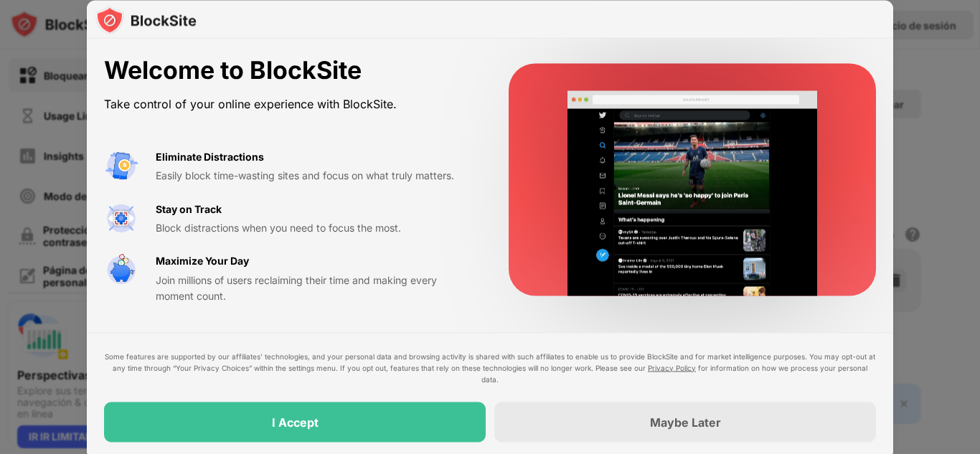  What do you see at coordinates (146, 20) in the screenshot?
I see `img: logo-blocksite.svg` at bounding box center [146, 20].